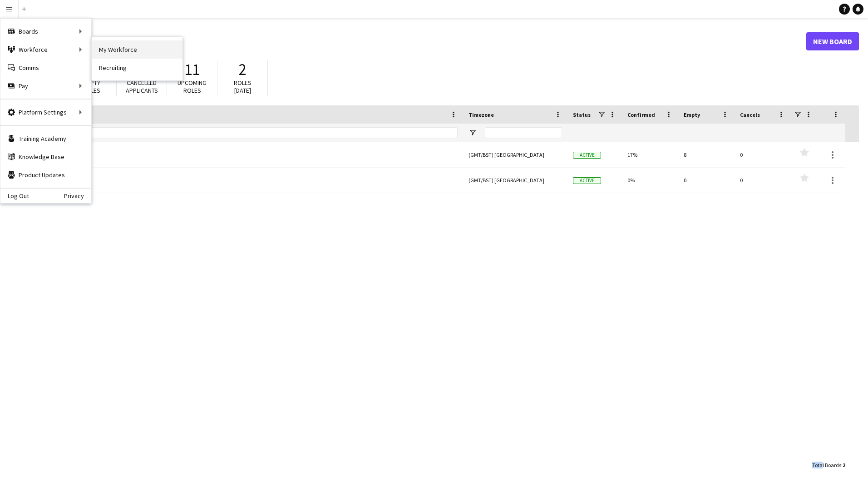  What do you see at coordinates (46, 157) in the screenshot?
I see `a: Knowledge Base` at bounding box center [46, 157].